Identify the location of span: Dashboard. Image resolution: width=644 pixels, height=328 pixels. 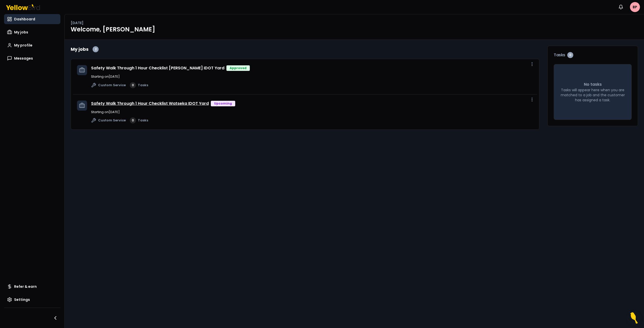
(25, 19).